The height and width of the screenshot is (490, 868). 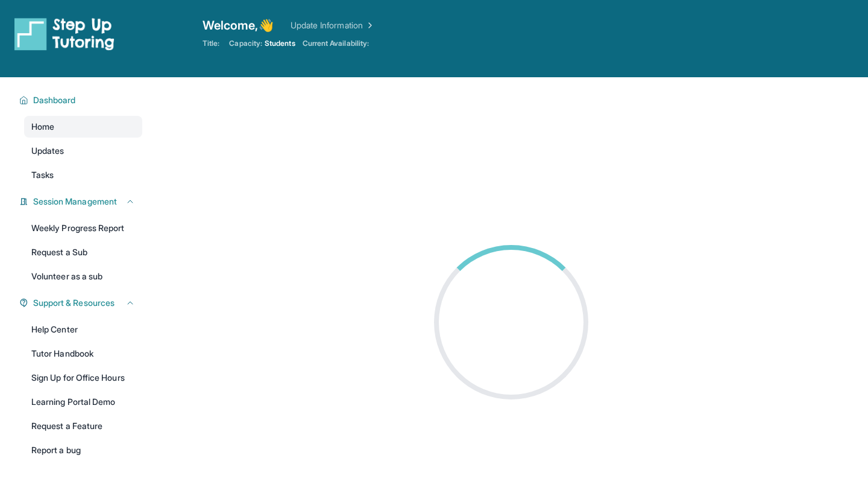 What do you see at coordinates (81, 303) in the screenshot?
I see `button: Support & Resources` at bounding box center [81, 303].